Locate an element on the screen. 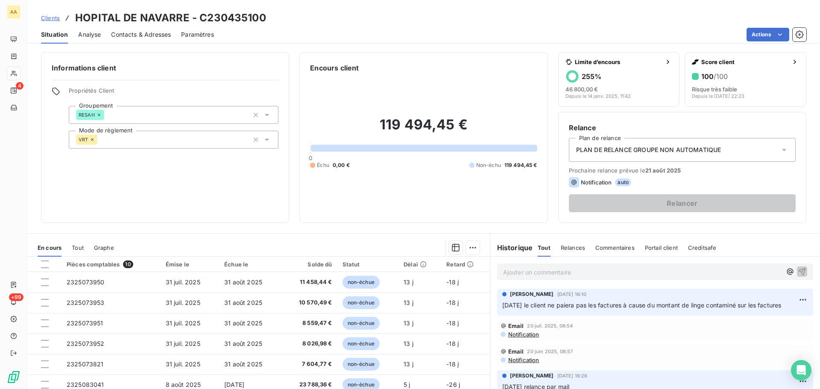 This screenshot has width=820, height=389. span: 8 août 2025 is located at coordinates (183, 384).